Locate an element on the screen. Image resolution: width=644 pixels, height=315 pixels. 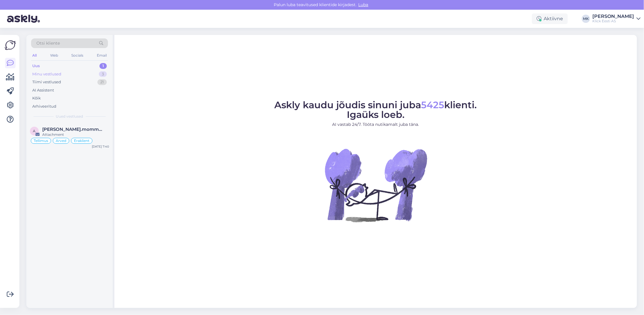
span: Askly kaudu jõudis sinuni juba klienti. Igaüks loeb. is located at coordinates (376, 109).